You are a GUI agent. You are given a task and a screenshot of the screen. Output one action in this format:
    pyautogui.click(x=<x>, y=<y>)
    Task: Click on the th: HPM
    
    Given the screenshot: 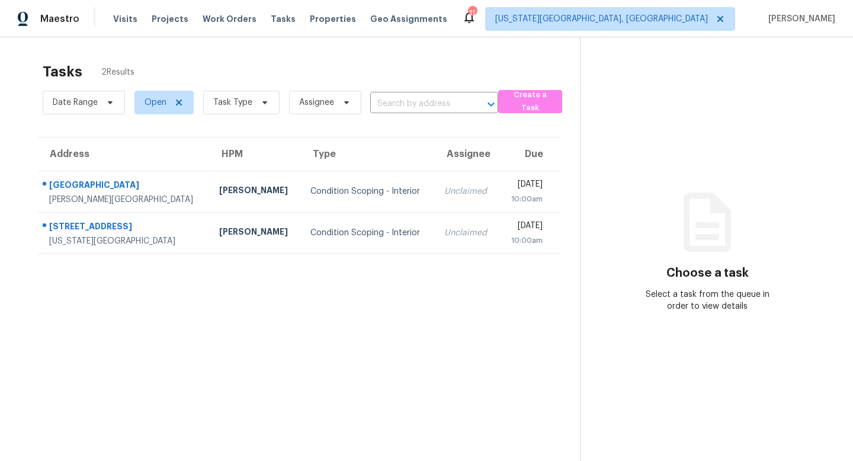 What is the action you would take?
    pyautogui.click(x=255, y=154)
    